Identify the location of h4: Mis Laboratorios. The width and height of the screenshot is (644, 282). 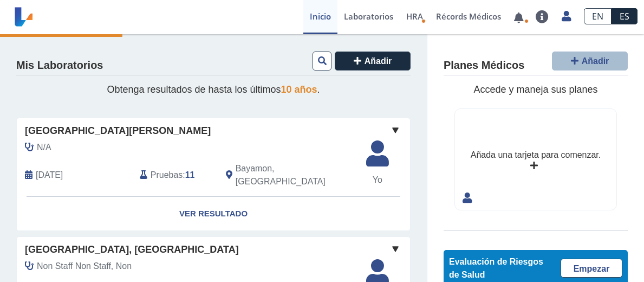
(59, 66).